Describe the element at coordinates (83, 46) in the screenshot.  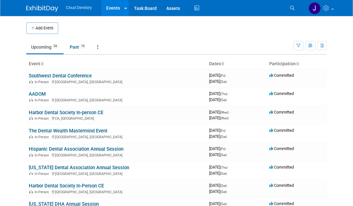
I see `span: 15` at that location.